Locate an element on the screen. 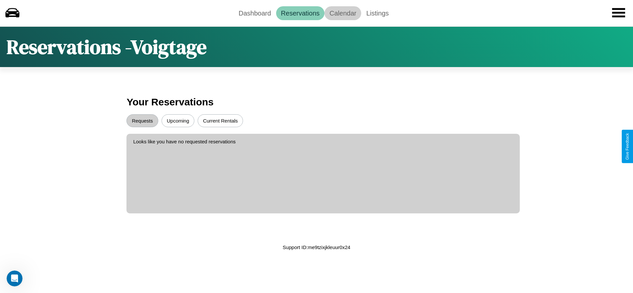 The width and height of the screenshot is (633, 293). a: Reservations is located at coordinates (300, 13).